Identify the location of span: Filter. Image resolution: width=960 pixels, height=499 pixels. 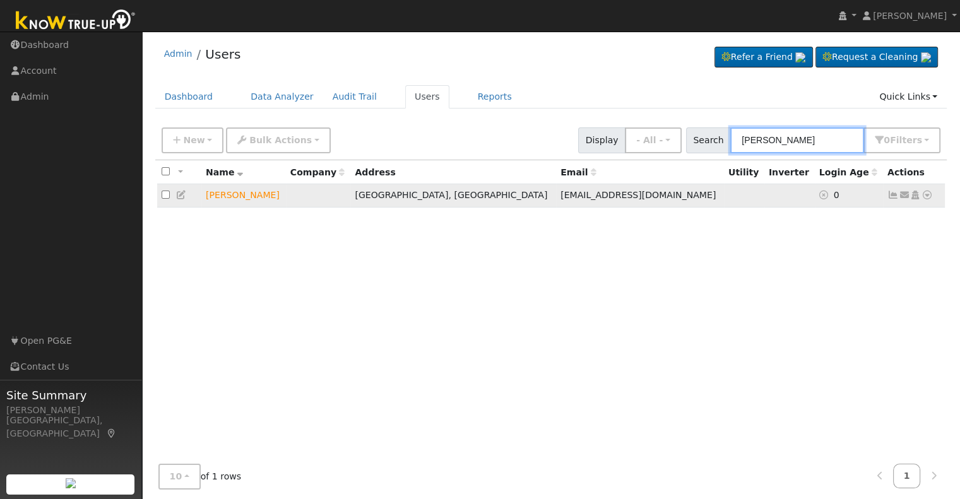
(906, 140).